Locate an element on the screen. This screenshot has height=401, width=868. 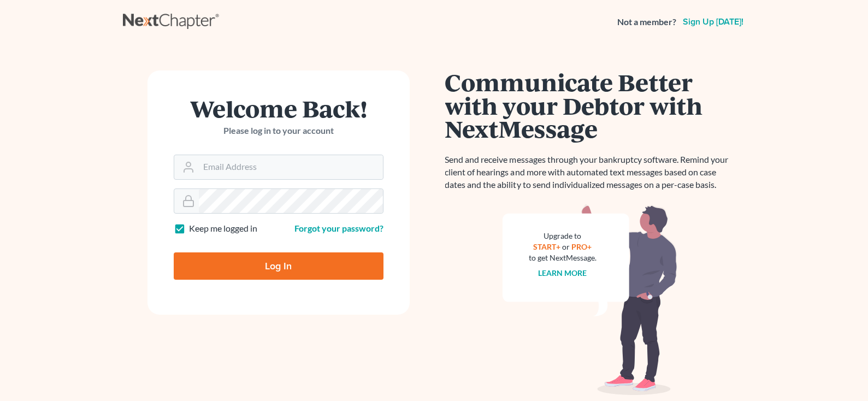
a: START+ is located at coordinates (546, 246).